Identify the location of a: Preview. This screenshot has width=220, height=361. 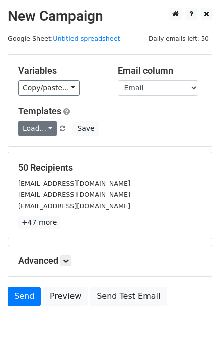
(66, 296).